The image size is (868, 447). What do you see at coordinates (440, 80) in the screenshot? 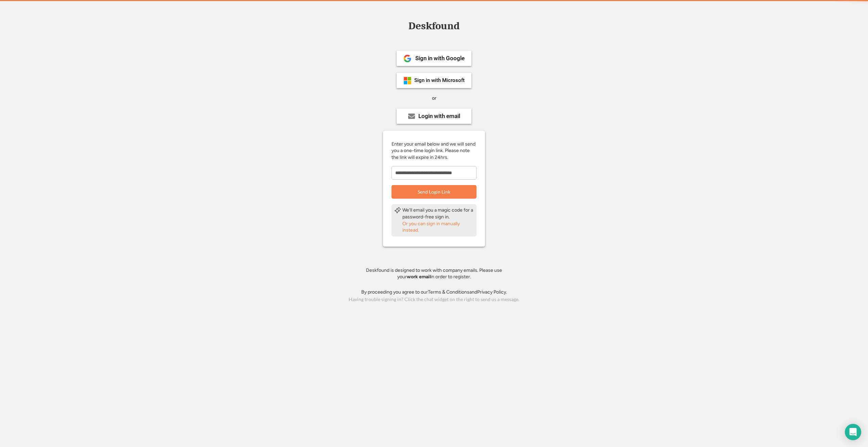
I see `div: Sign in with Microsoft` at bounding box center [440, 80].